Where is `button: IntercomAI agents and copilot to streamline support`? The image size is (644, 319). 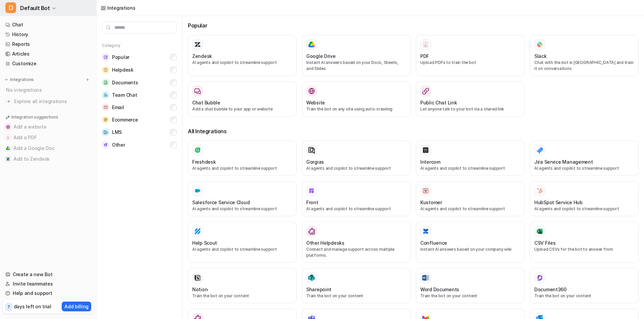 button: IntercomAI agents and copilot to streamline support is located at coordinates (470, 158).